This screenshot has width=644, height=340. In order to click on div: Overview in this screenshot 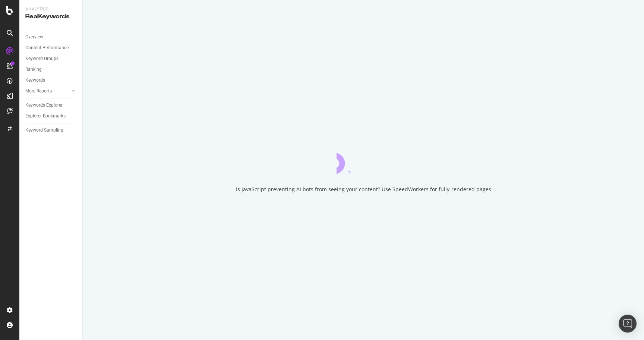, I will do `click(34, 37)`.